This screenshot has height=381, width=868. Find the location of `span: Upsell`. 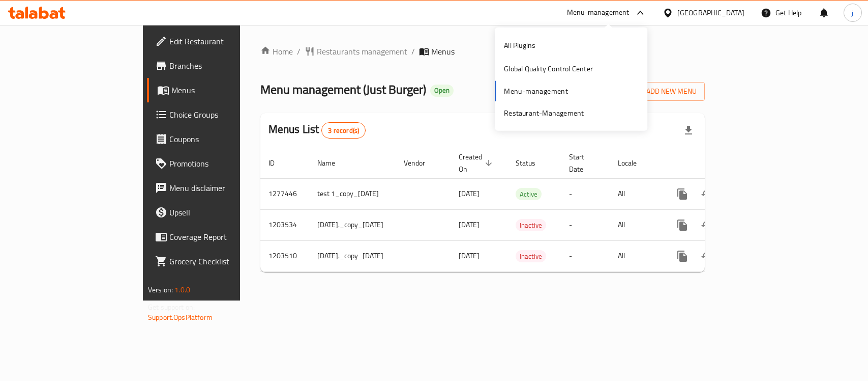

span: Upsell is located at coordinates (224, 212).